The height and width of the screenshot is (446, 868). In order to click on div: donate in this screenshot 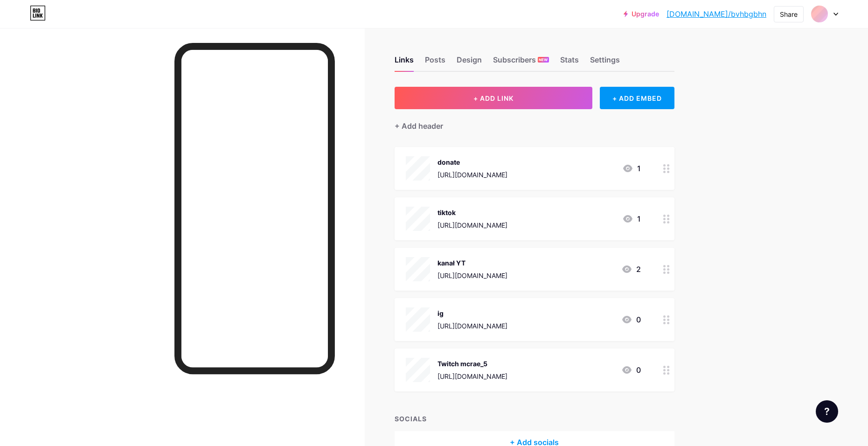, I will do `click(473, 162)`.